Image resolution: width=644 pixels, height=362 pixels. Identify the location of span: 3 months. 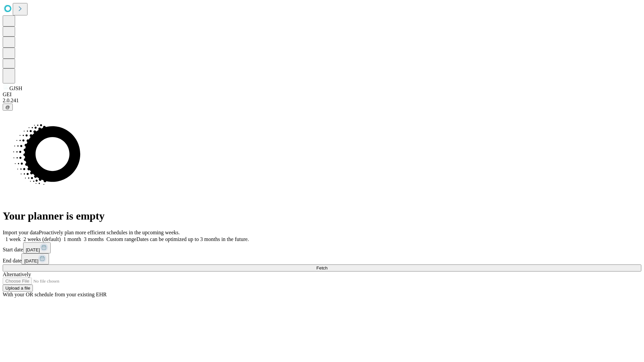
(93, 239).